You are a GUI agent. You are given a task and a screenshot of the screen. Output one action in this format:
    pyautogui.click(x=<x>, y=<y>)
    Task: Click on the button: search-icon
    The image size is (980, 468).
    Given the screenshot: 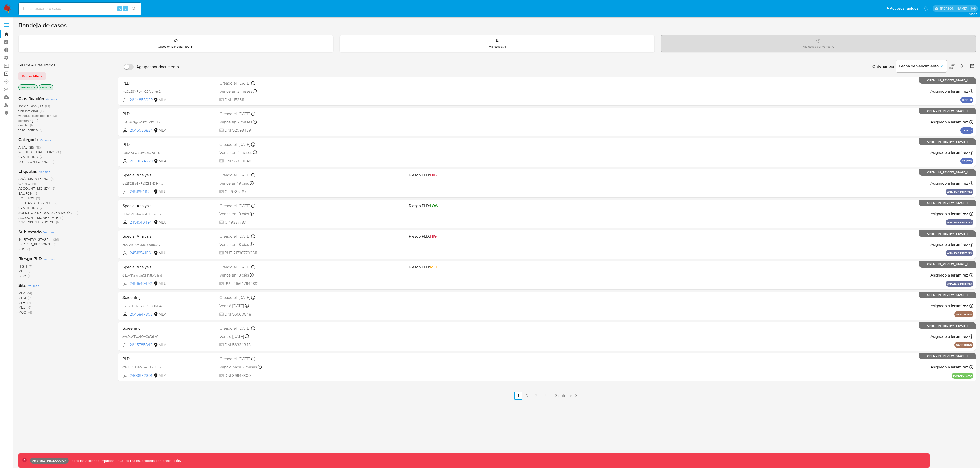 What is the action you would take?
    pyautogui.click(x=134, y=9)
    